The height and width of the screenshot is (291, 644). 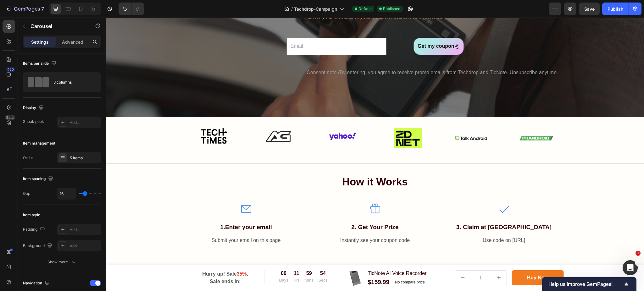 What do you see at coordinates (190, 256) in the screenshot?
I see `div: 11` at bounding box center [190, 256].